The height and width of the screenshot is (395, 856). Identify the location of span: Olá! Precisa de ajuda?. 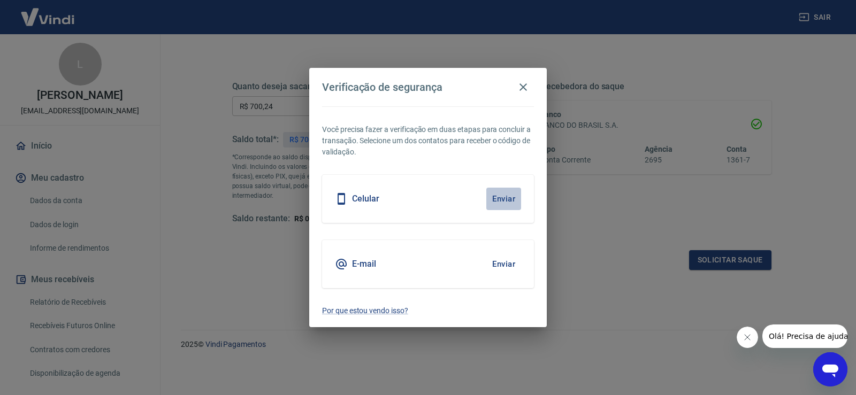
(48, 12).